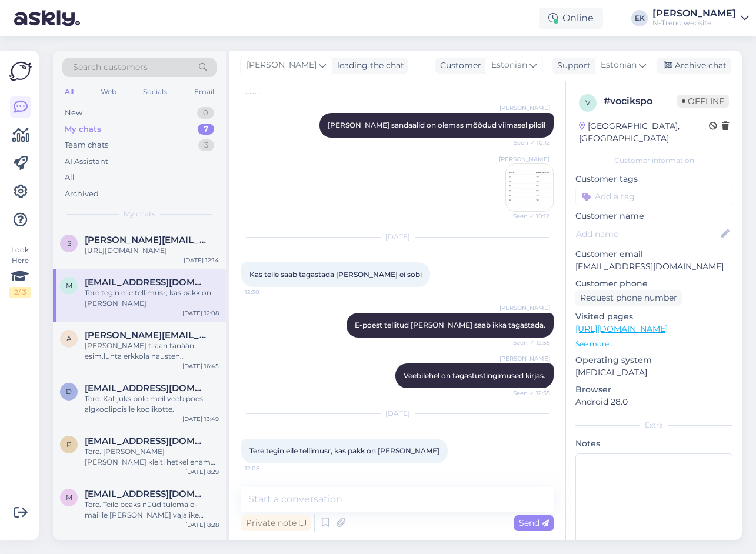 This screenshot has height=554, width=756. I want to click on div: Online, so click(570, 18).